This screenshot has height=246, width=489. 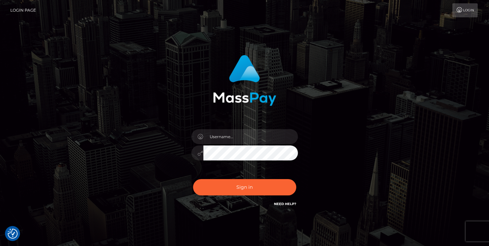 What do you see at coordinates (245, 80) in the screenshot?
I see `img: MassPay Login` at bounding box center [245, 80].